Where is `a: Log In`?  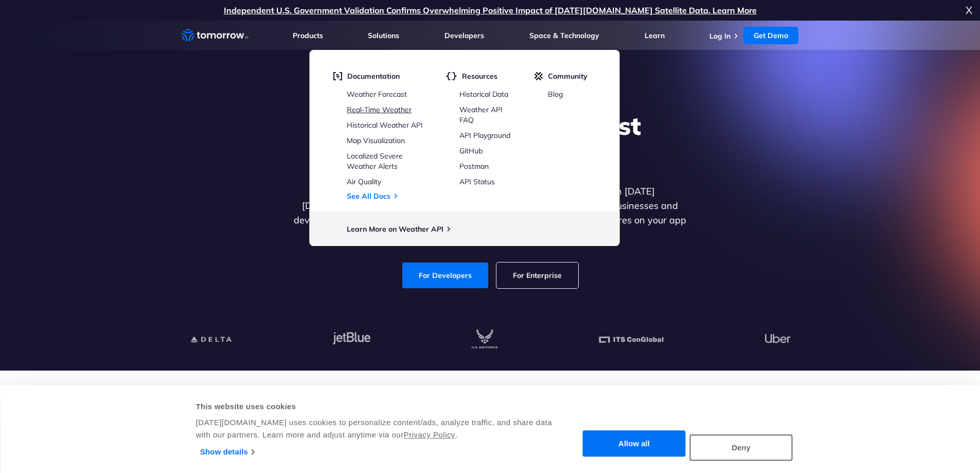 a: Log In is located at coordinates (719, 36).